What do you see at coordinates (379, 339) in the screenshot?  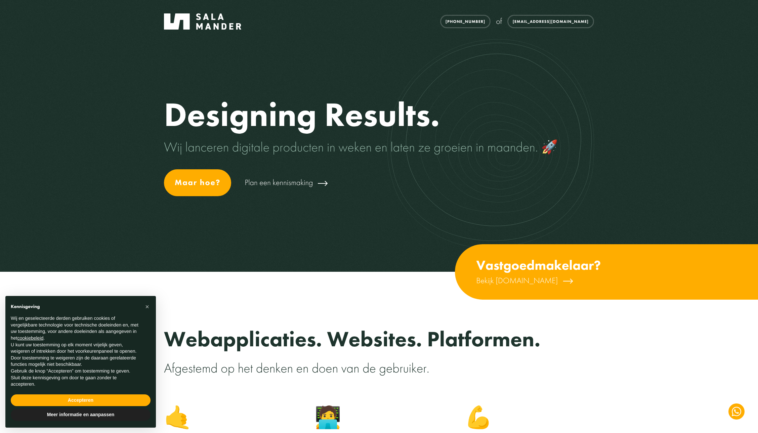 I see `h2: Webapplicaties. Websites. Platformen.` at bounding box center [379, 339].